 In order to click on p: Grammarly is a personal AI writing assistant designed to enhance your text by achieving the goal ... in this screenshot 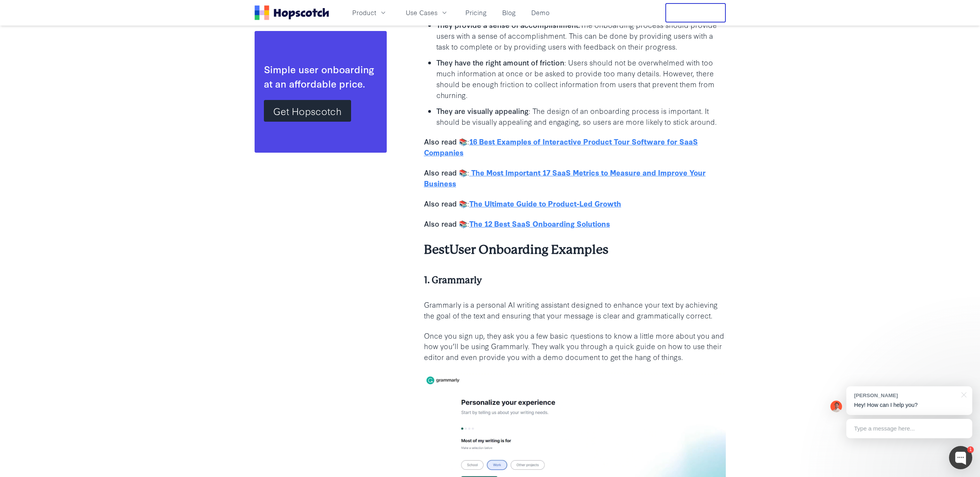, I will do `click(575, 310)`.